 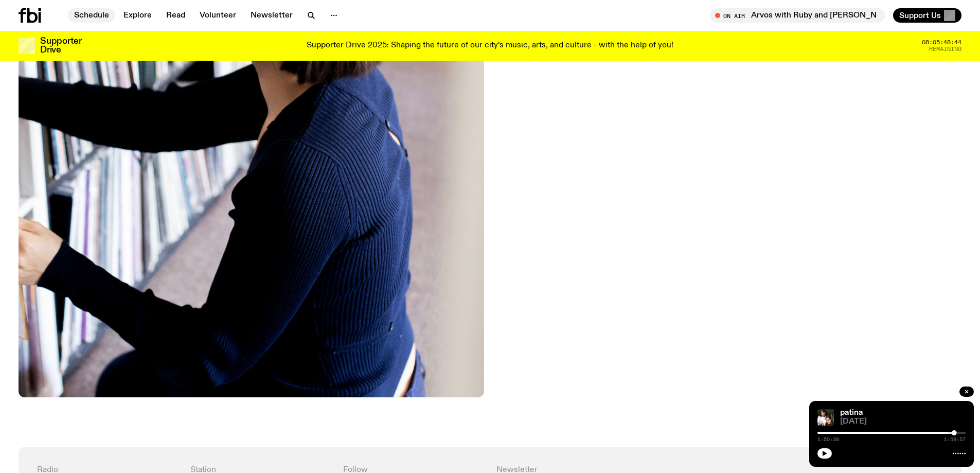 I want to click on h3: Supporter Drive, so click(x=60, y=46).